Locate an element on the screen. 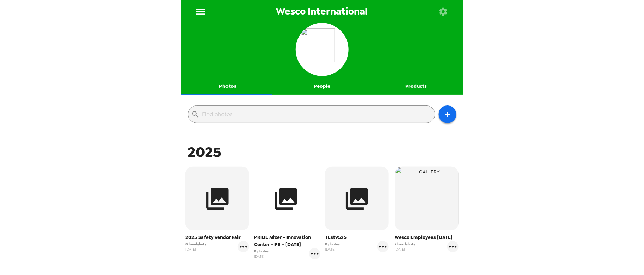 This screenshot has width=644, height=275. span: 0 headshots is located at coordinates (196, 243).